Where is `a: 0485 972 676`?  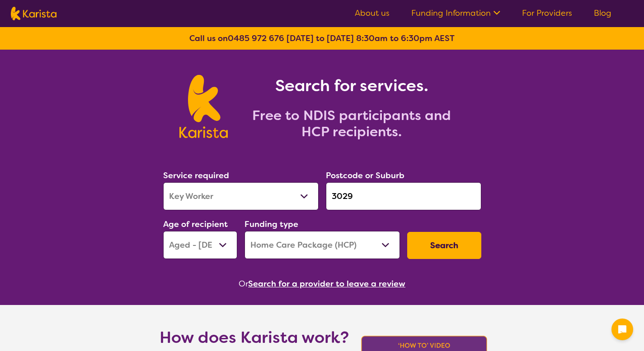 a: 0485 972 676 is located at coordinates (255, 38).